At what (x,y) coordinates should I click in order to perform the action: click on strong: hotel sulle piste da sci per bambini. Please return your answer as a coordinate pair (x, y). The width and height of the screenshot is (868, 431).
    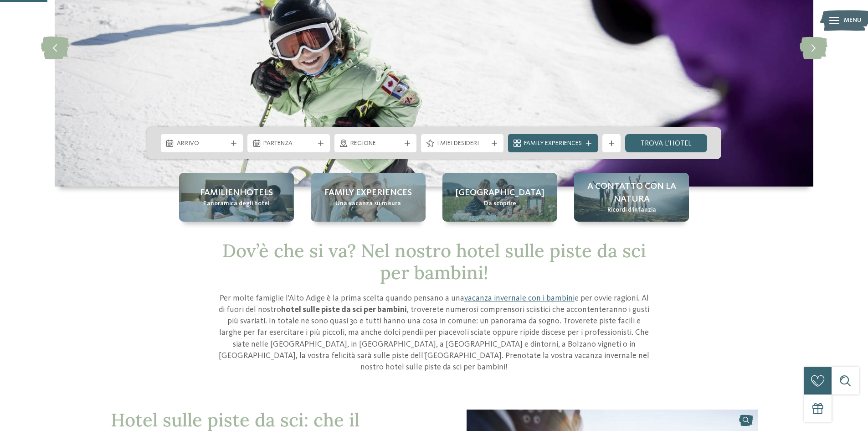
    Looking at the image, I should click on (344, 309).